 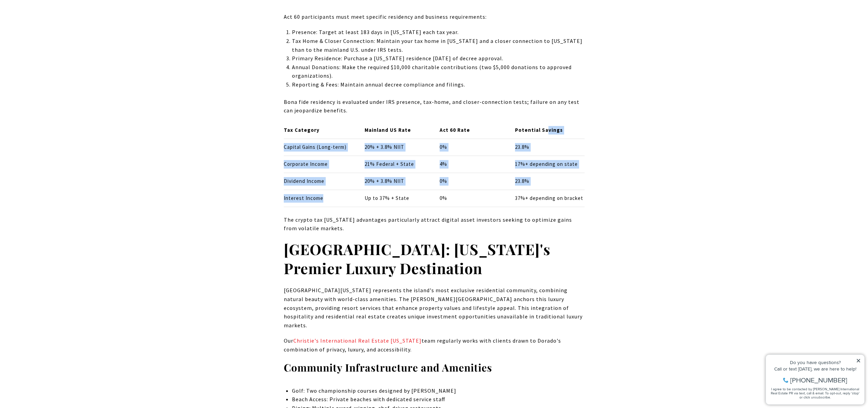 I want to click on p: Reporting & Fees: Maintain annual decree compliance and filings., so click(x=438, y=85).